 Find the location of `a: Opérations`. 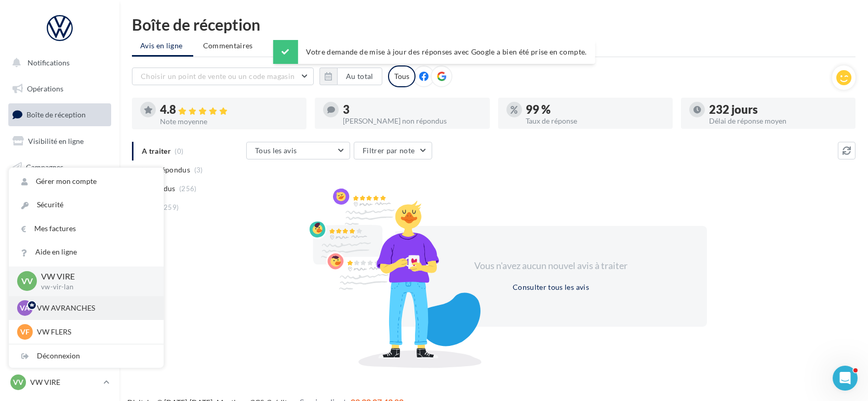

a: Opérations is located at coordinates (60, 89).